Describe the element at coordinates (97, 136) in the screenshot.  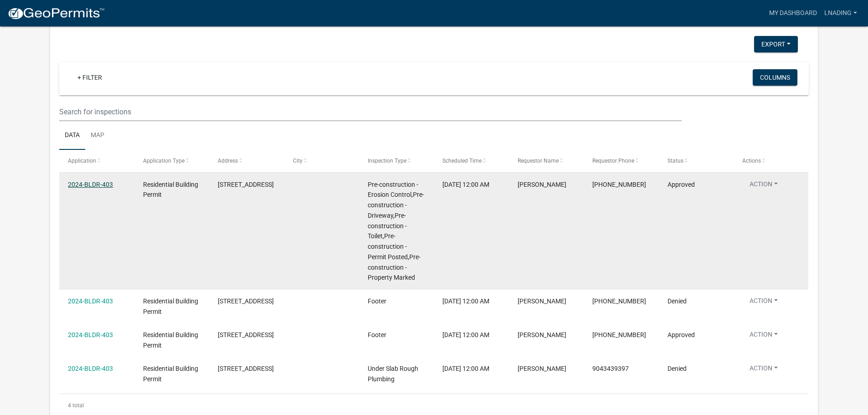
I see `a: Map` at that location.